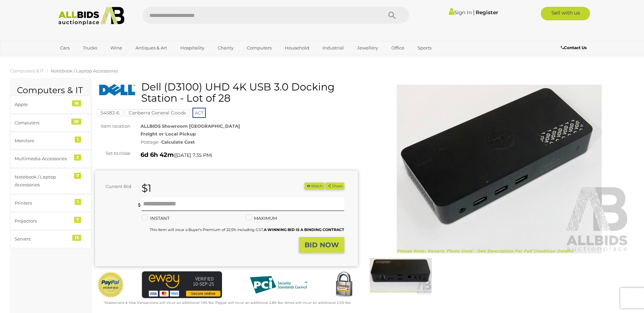 This screenshot has width=644, height=313. What do you see at coordinates (51, 104) in the screenshot?
I see `a: Apple 16` at bounding box center [51, 104].